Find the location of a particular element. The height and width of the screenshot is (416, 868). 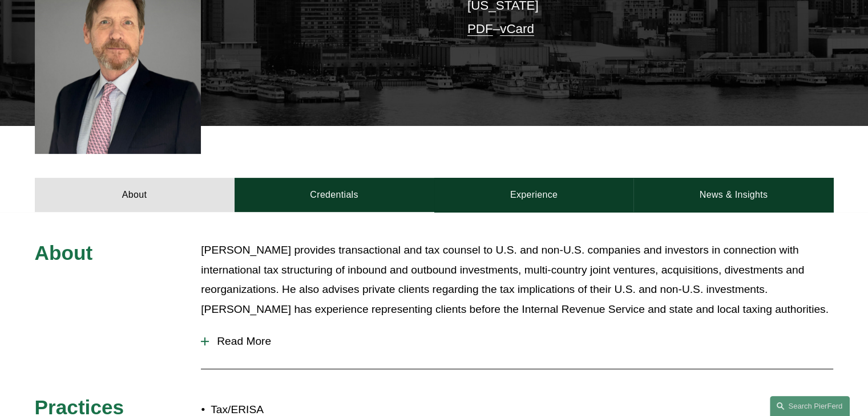

span: Read More is located at coordinates (521, 341).